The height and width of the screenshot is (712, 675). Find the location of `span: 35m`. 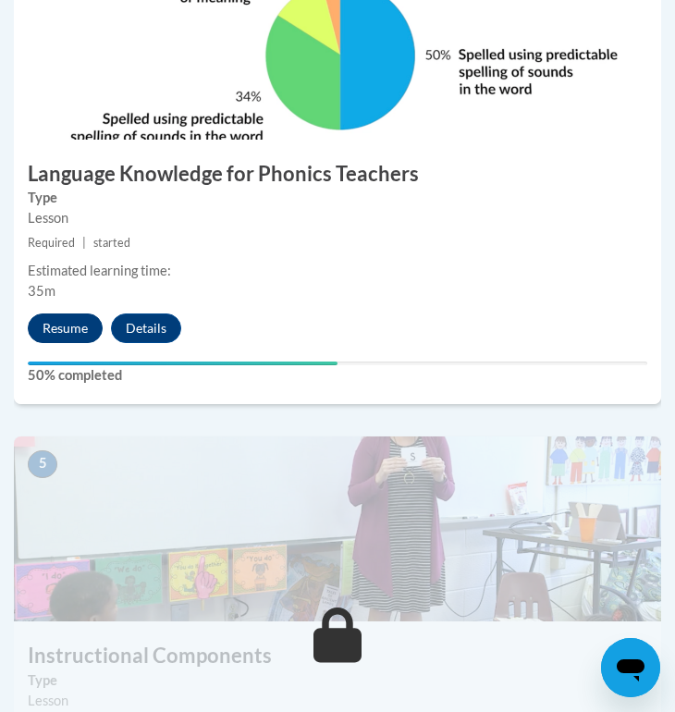

span: 35m is located at coordinates (42, 290).